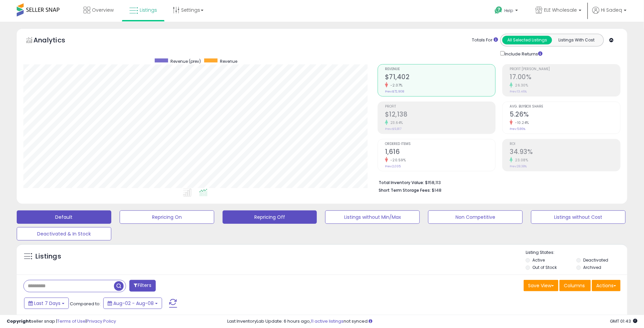  Describe the element at coordinates (167, 217) in the screenshot. I see `button: Repricing On` at that location.